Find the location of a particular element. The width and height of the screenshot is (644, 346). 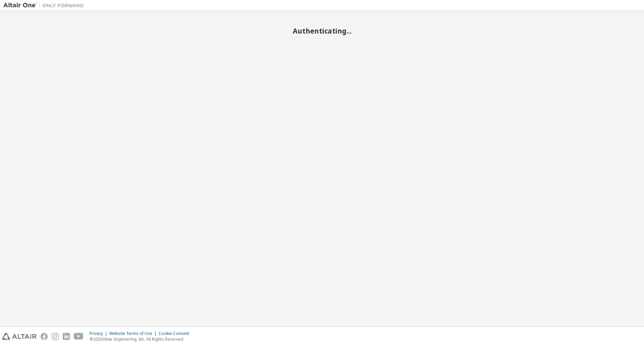

div: Privacy is located at coordinates (99, 334).